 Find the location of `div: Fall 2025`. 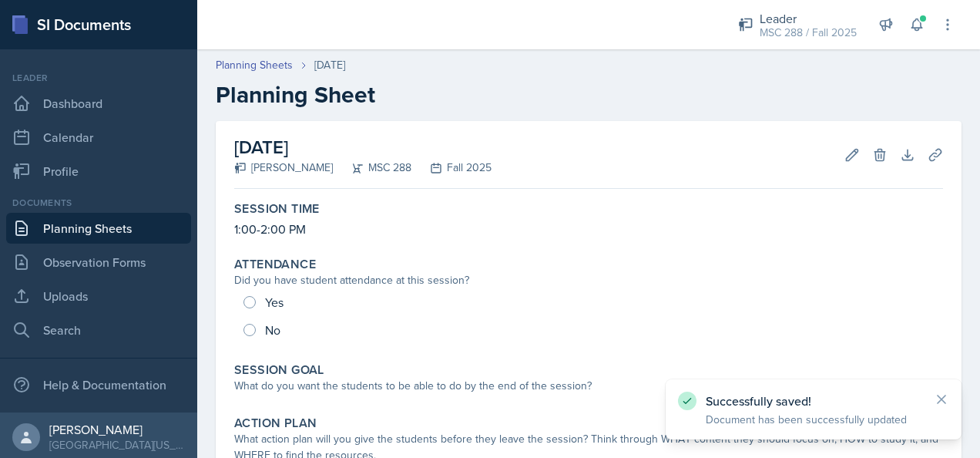

div: Fall 2025 is located at coordinates (452, 167).